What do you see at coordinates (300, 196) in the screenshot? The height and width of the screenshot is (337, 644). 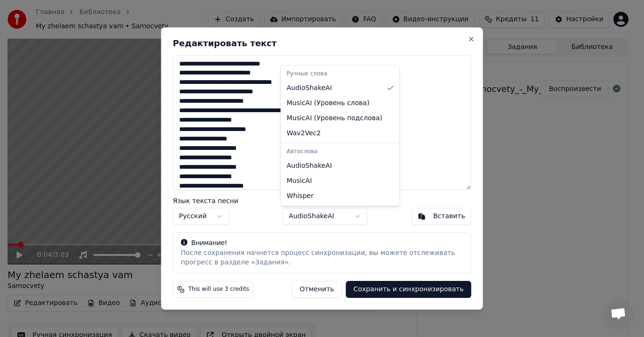 I see `span: Whisper` at bounding box center [300, 196].